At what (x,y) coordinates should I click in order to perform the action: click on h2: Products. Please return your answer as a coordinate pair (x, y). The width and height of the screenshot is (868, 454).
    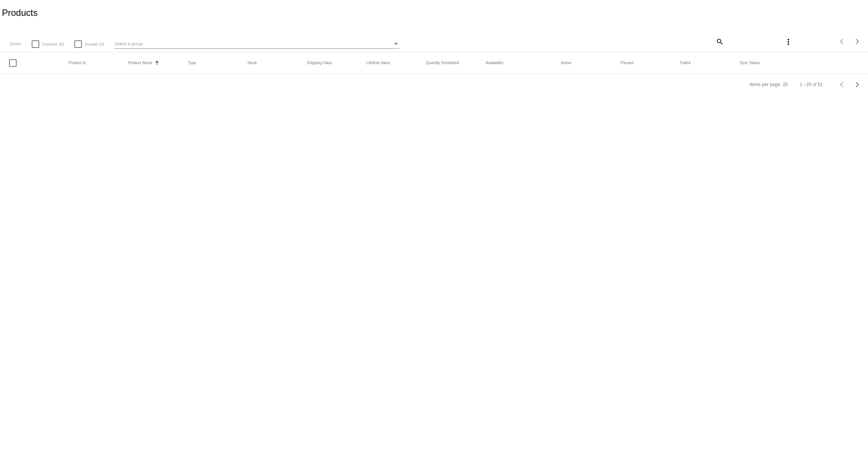
    Looking at the image, I should click on (19, 13).